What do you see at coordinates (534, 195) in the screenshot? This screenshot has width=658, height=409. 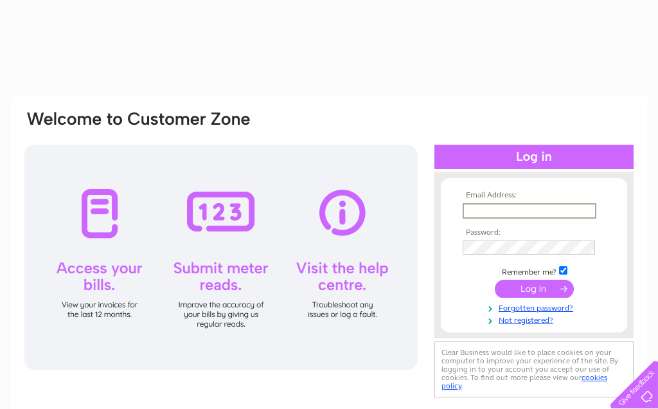 I see `th: Email Address:` at bounding box center [534, 195].